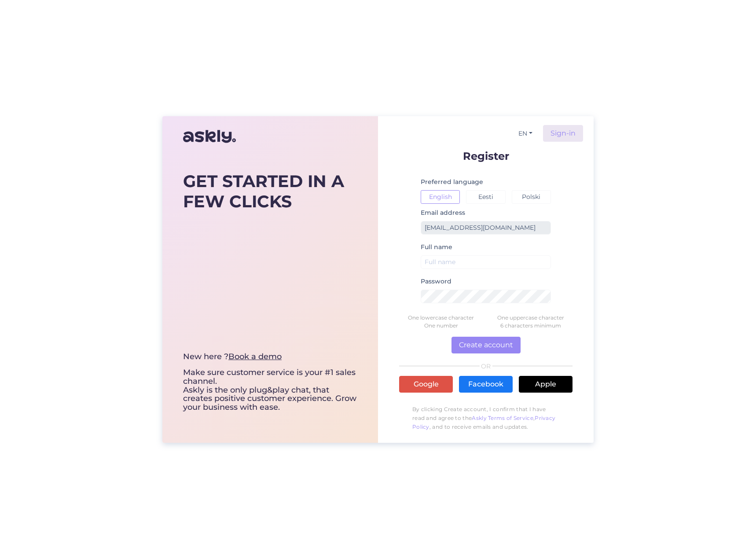 The image size is (756, 559). Describe the element at coordinates (486, 345) in the screenshot. I see `button: Create account` at that location.